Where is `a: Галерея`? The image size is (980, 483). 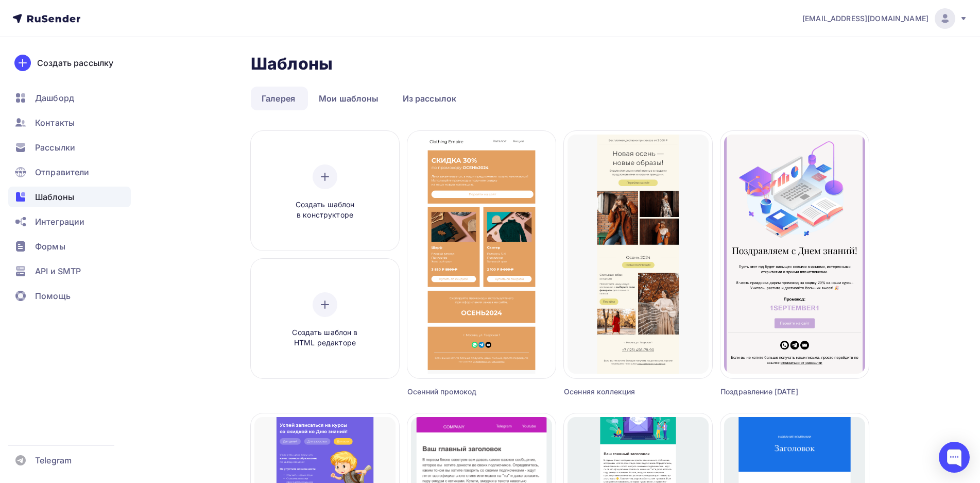 a: Галерея is located at coordinates (278, 99).